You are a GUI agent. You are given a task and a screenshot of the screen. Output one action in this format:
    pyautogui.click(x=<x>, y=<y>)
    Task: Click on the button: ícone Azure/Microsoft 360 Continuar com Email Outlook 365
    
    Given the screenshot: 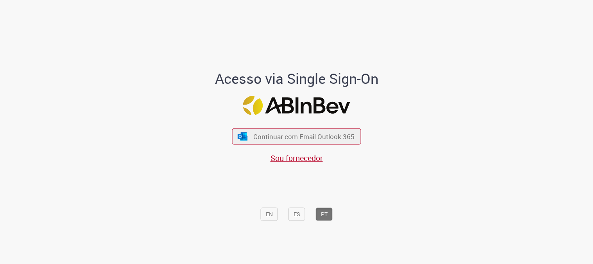 What is the action you would take?
    pyautogui.click(x=297, y=136)
    